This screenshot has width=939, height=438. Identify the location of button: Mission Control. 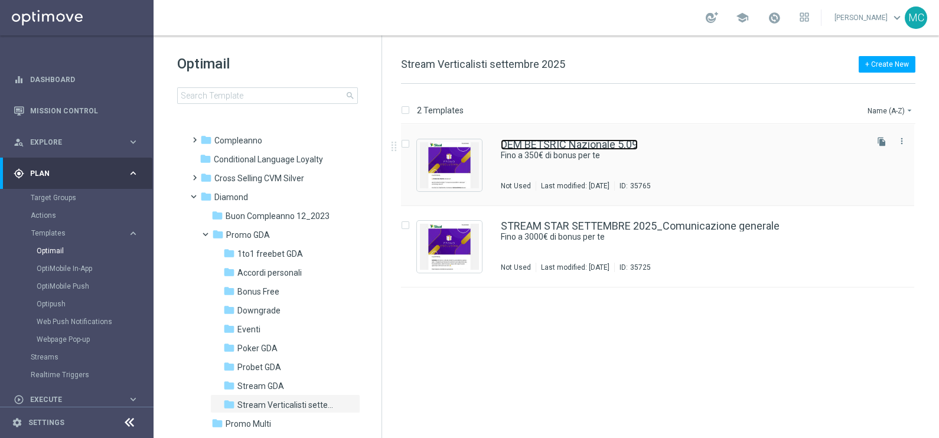
(76, 111).